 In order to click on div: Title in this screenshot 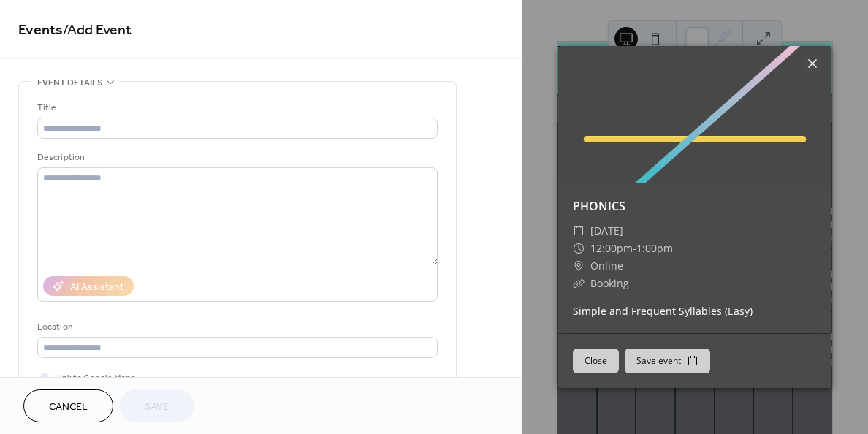, I will do `click(236, 107)`.